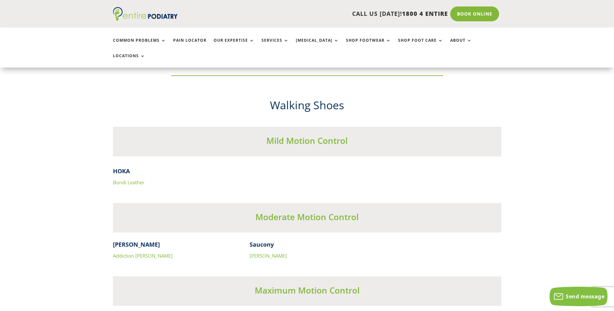 This screenshot has height=311, width=614. I want to click on h4: Saucony, so click(307, 246).